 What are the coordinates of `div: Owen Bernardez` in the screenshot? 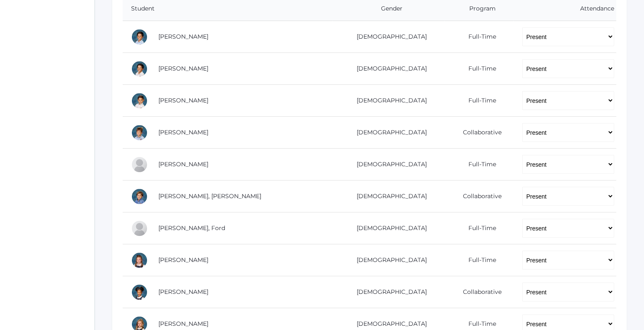 It's located at (139, 101).